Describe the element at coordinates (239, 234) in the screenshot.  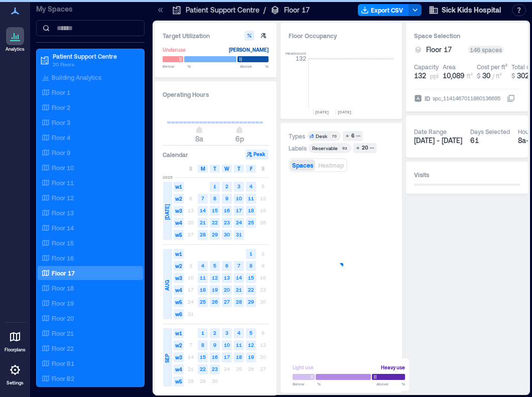
I see `text: 31` at that location.